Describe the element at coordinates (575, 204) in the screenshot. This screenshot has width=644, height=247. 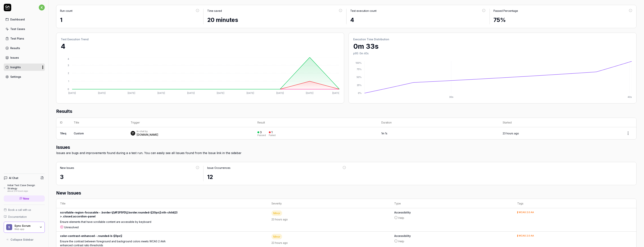
I see `th: Tags` at that location.